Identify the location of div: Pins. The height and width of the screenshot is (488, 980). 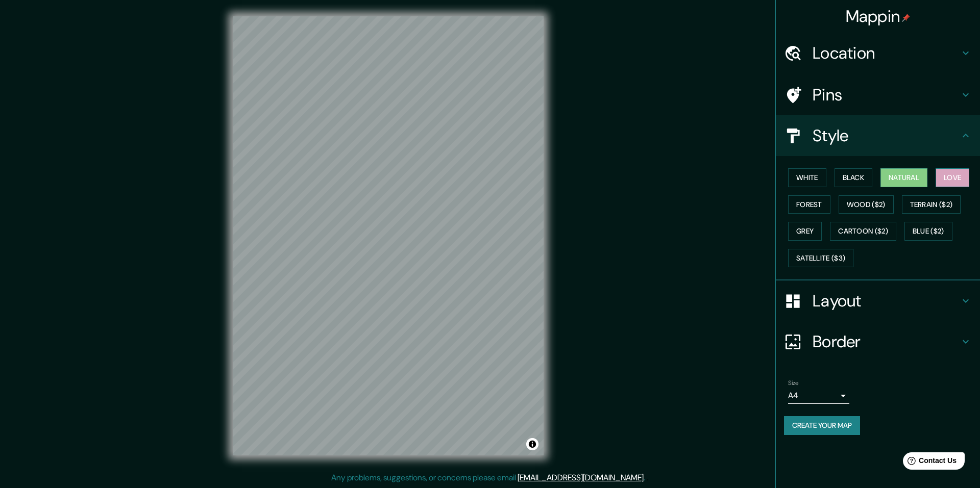
(878, 95).